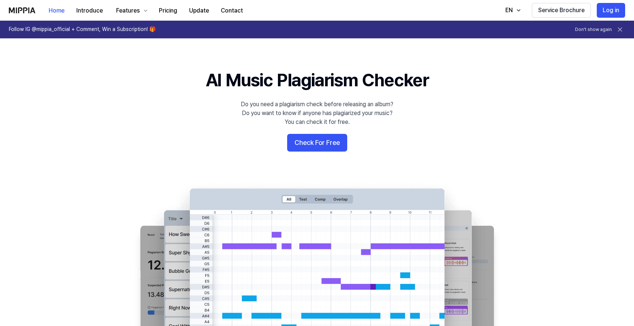  Describe the element at coordinates (56, 11) in the screenshot. I see `button: Home` at that location.